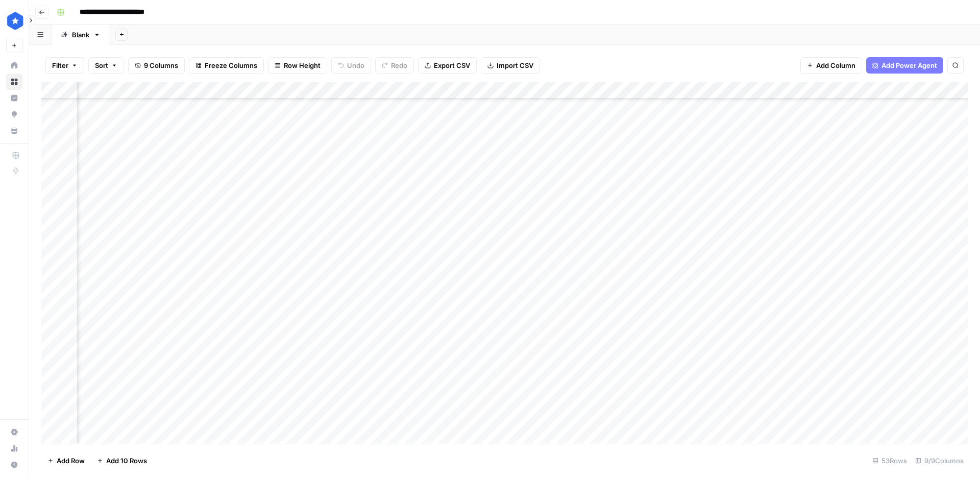 The width and height of the screenshot is (980, 477). Describe the element at coordinates (14, 114) in the screenshot. I see `a: Opportunities` at that location.